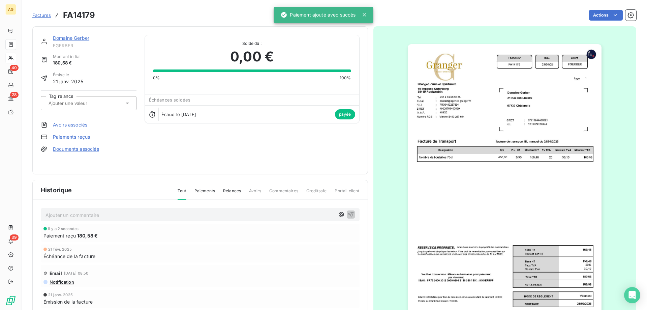 This screenshot has width=647, height=310. I want to click on span: Échéances soldées, so click(170, 100).